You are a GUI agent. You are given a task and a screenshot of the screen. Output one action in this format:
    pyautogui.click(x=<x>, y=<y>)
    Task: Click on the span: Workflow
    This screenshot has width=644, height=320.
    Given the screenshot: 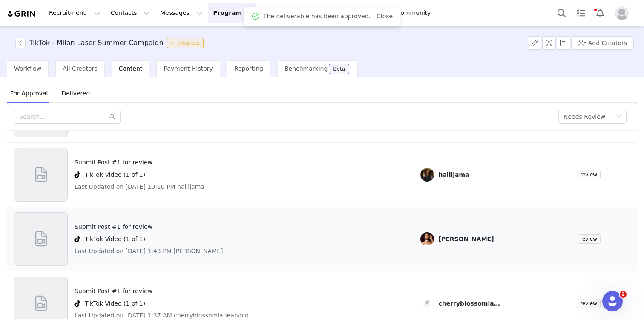 What is the action you would take?
    pyautogui.click(x=28, y=69)
    